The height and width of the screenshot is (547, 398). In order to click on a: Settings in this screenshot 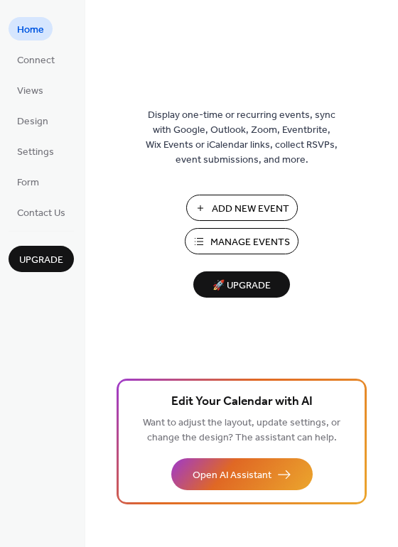, I will do `click(36, 151)`.